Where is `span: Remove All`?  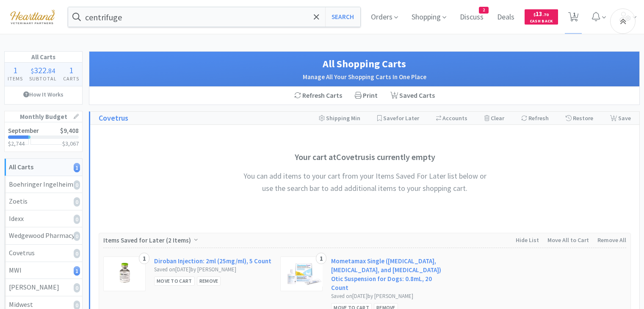 span: Remove All is located at coordinates (612, 240).